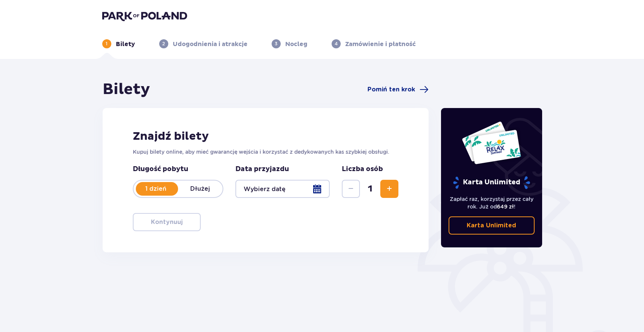 This screenshot has height=332, width=644. Describe the element at coordinates (118, 44) in the screenshot. I see `div: 1Bilety` at that location.